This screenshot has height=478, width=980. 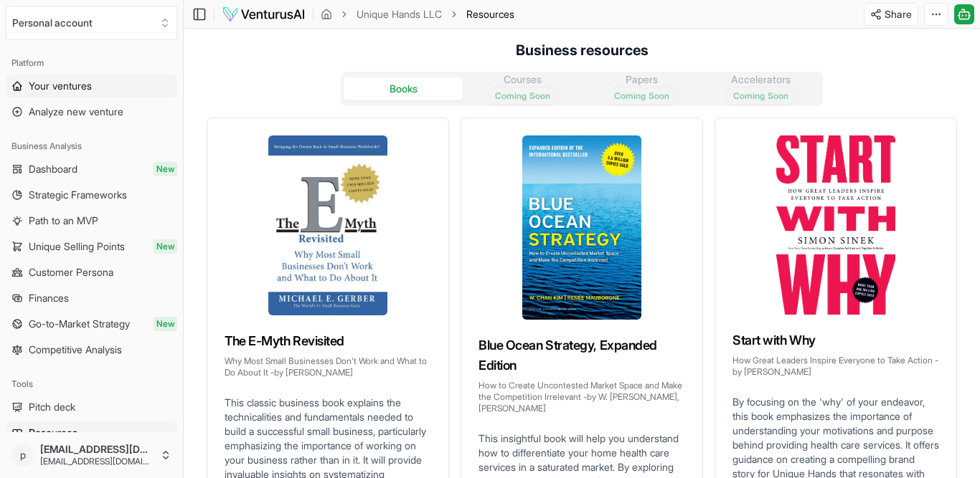 What do you see at coordinates (91, 112) in the screenshot?
I see `a: Analyze new venture` at bounding box center [91, 112].